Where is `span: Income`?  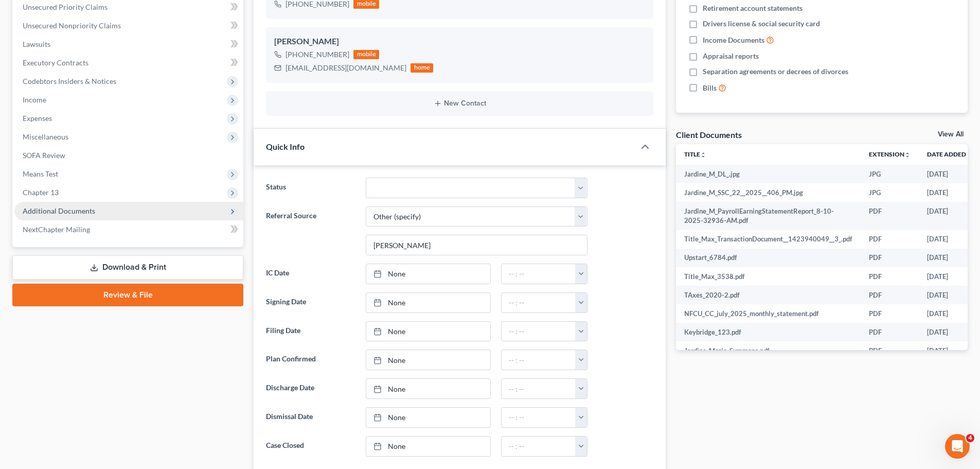 span: Income is located at coordinates (34, 100).